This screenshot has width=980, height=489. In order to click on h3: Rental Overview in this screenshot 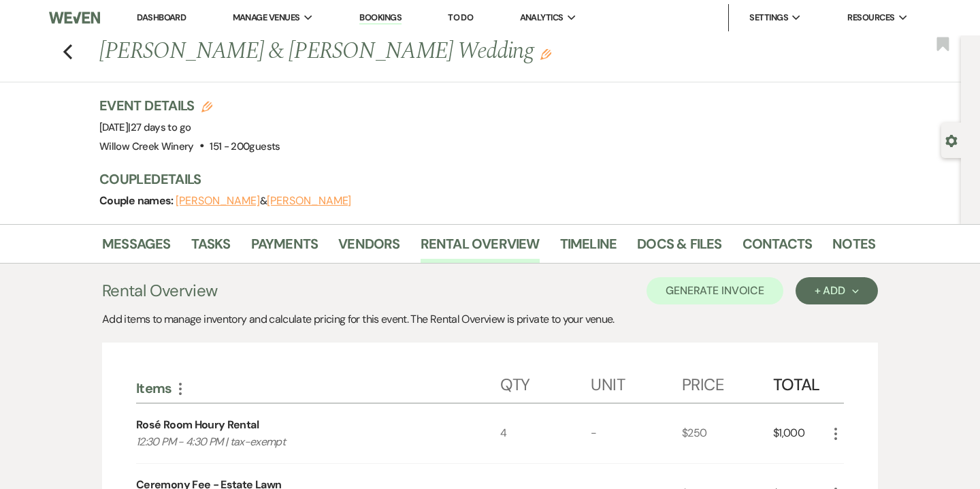, I will do `click(159, 290)`.